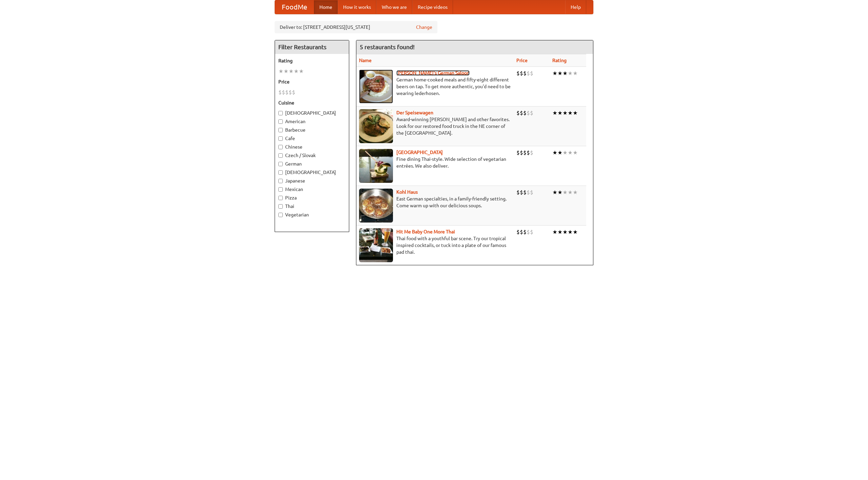 The height and width of the screenshot is (480, 868). What do you see at coordinates (280, 215) in the screenshot?
I see `input: Vegetarian` at bounding box center [280, 215].